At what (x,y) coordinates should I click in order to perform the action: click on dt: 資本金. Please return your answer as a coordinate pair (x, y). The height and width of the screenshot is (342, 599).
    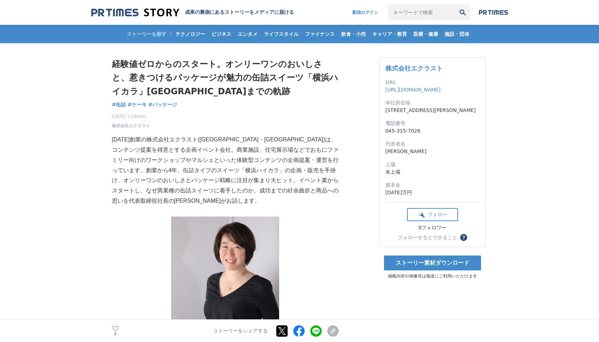
    Looking at the image, I should click on (433, 185).